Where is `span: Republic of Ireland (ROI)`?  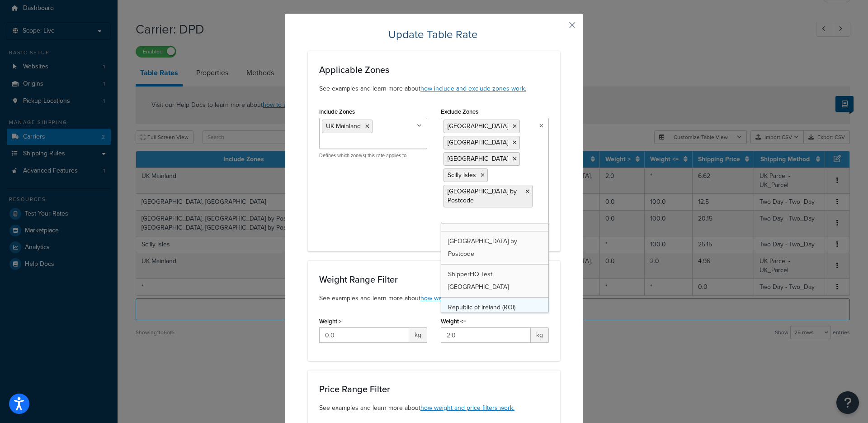 span: Republic of Ireland (ROI) is located at coordinates (482, 307).